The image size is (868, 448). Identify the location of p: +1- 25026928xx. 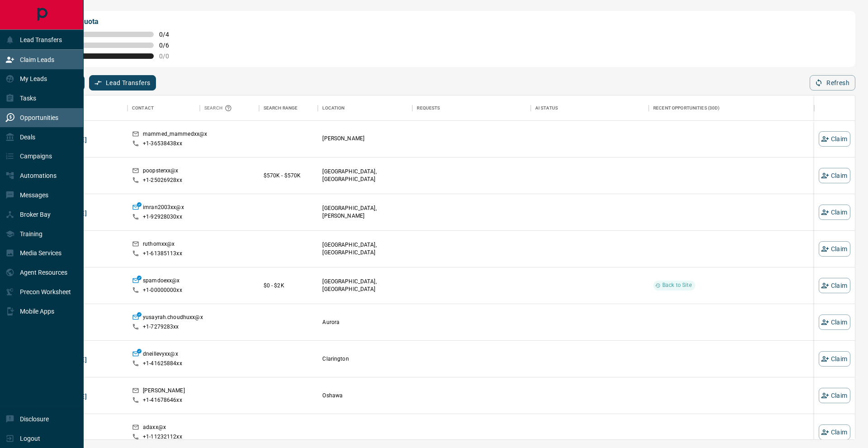
(163, 180).